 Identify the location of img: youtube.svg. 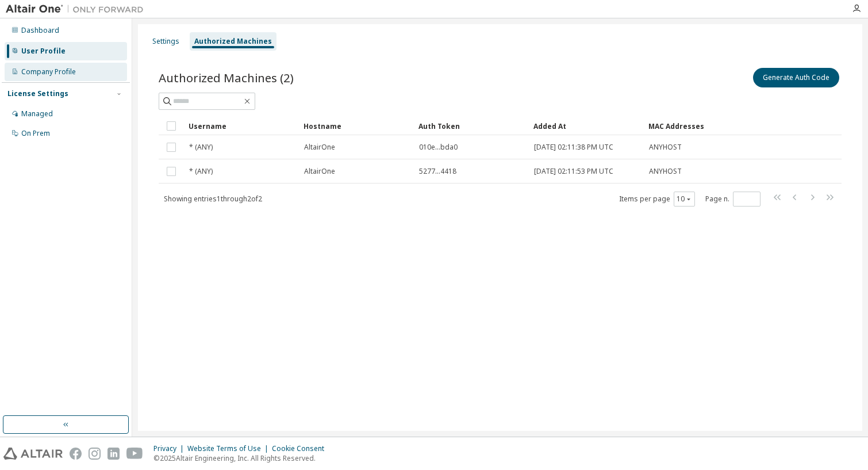
(135, 453).